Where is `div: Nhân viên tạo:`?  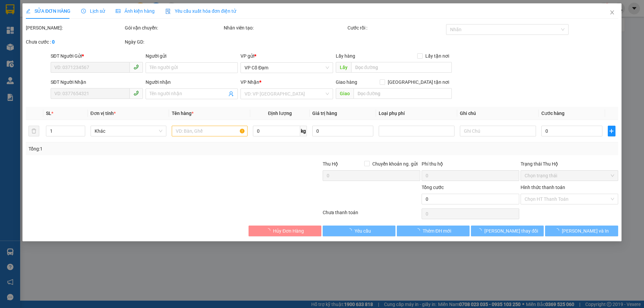 div: Nhân viên tạo: is located at coordinates (285, 28).